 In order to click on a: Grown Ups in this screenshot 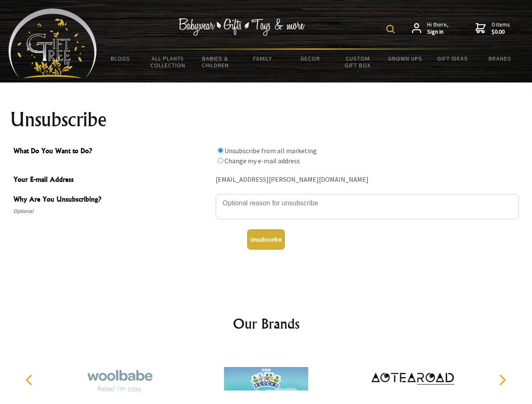, I will do `click(405, 58)`.